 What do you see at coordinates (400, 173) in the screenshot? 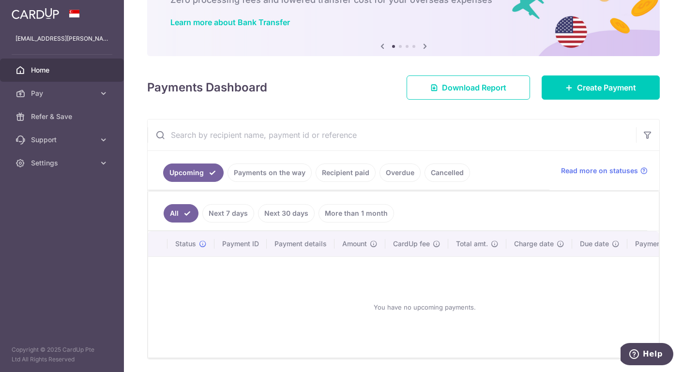
I see `a: Overdue` at bounding box center [400, 173].